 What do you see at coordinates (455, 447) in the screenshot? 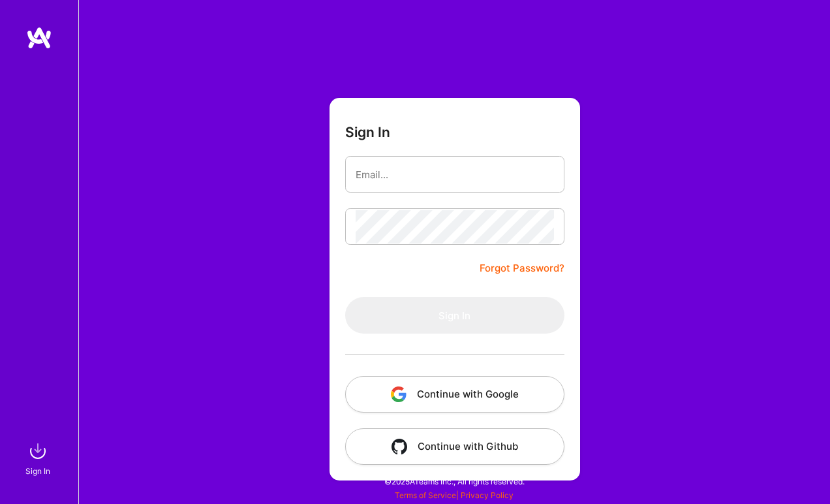
I see `button: Continue with Github` at bounding box center [455, 447].